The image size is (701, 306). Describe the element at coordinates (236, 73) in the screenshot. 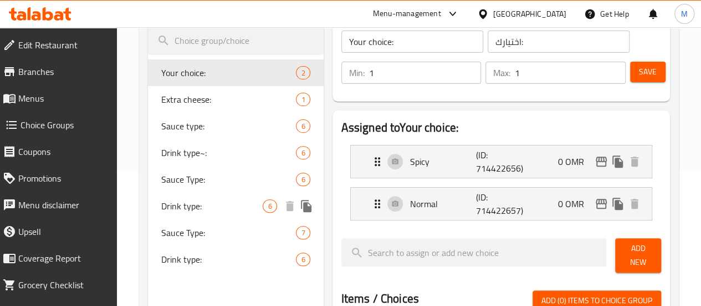

I see `div: Your choice:2` at that location.